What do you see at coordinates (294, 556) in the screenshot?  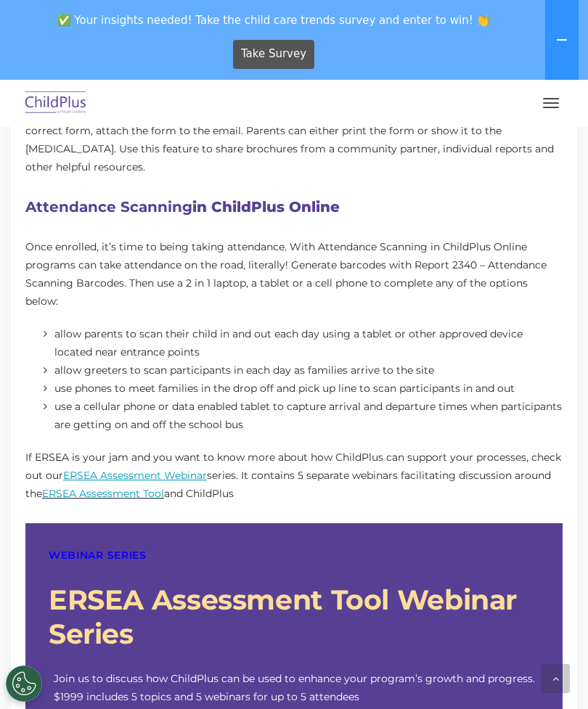 I see `p: WEBINAR SERIES` at bounding box center [294, 556].